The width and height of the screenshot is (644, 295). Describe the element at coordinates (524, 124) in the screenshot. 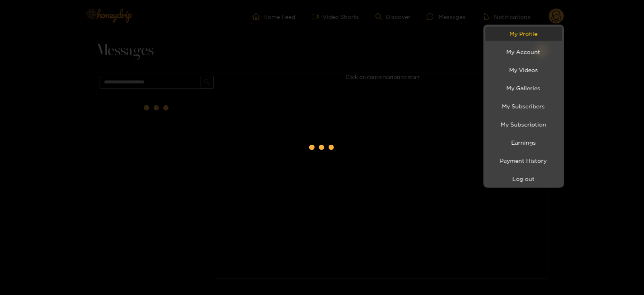

I see `a: My Subscription` at that location.